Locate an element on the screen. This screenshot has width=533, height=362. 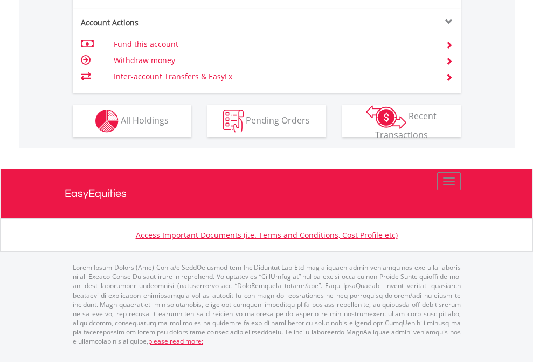
button: Recent Transactions is located at coordinates (402, 121).